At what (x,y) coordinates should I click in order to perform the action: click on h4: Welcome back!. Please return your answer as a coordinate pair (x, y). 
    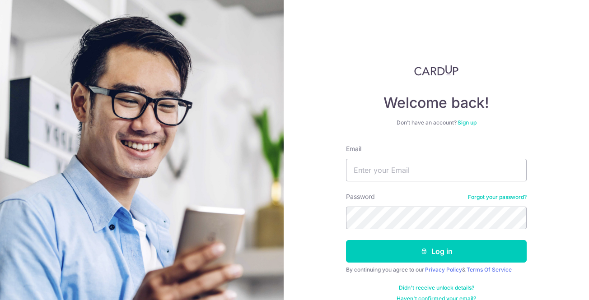
    Looking at the image, I should click on (436, 103).